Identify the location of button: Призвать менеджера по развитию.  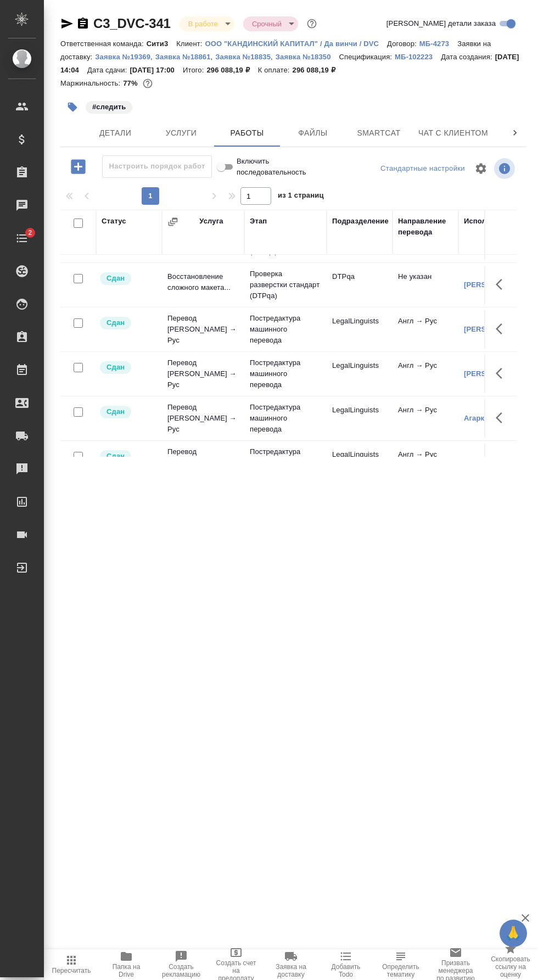
(456, 964).